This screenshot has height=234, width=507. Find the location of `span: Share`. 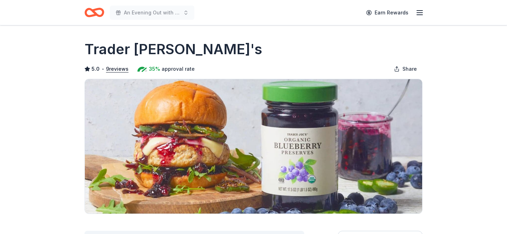

span: Share is located at coordinates (409, 69).